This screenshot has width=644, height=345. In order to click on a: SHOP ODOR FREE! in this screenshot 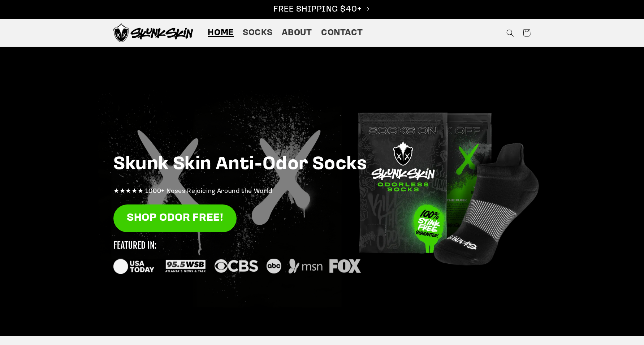, I will do `click(175, 218)`.